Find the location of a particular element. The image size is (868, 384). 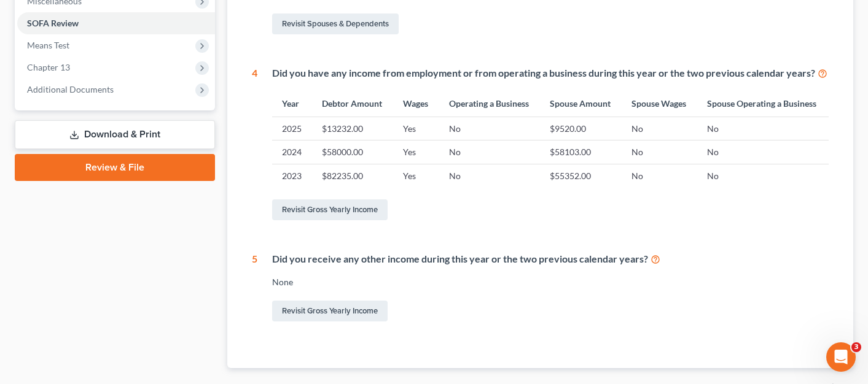

td: $13232.00 is located at coordinates (353, 129).